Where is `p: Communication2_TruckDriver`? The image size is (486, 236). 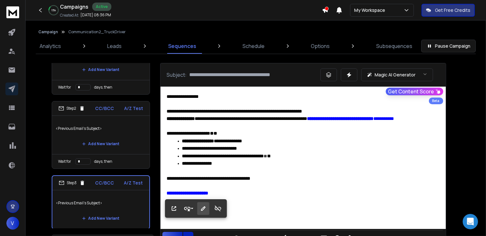
p: Communication2_TruckDriver is located at coordinates (97, 32).